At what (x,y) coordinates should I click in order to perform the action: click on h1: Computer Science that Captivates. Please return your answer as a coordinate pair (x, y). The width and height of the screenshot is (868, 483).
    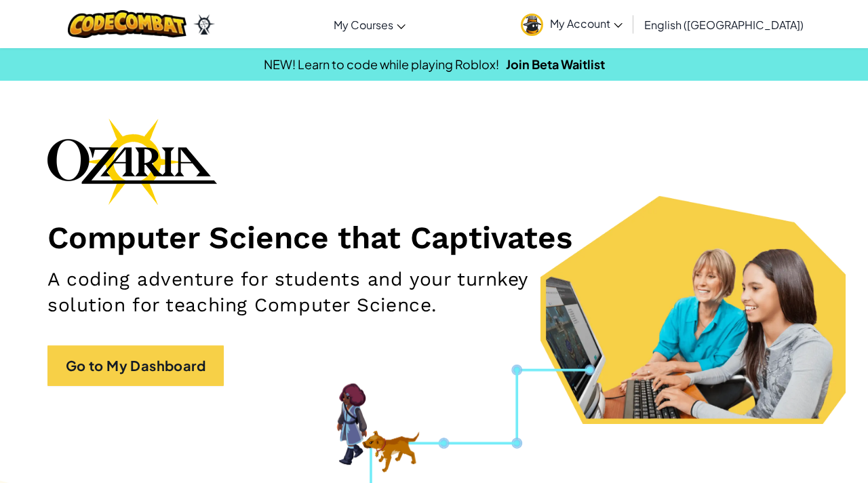
    Looking at the image, I should click on (434, 238).